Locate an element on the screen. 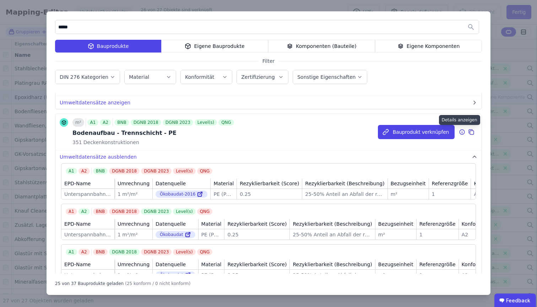 The image size is (537, 307). button: Material is located at coordinates (150, 77).